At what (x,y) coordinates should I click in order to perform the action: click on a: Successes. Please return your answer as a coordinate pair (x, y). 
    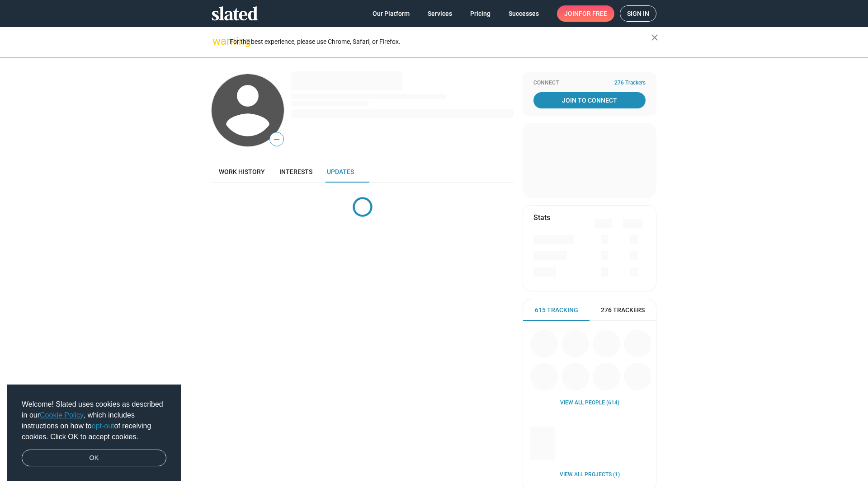
    Looking at the image, I should click on (523, 14).